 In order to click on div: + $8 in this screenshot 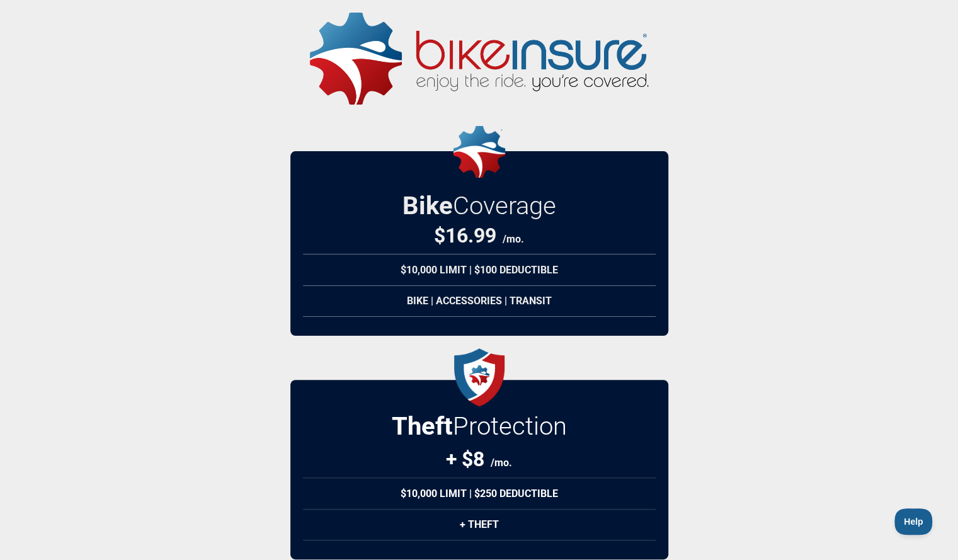, I will do `click(479, 459)`.